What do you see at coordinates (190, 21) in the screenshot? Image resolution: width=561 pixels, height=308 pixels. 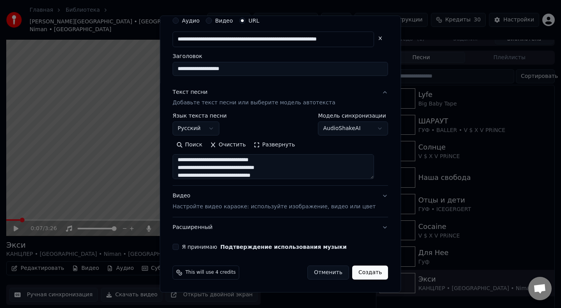 I see `label: Аудио` at bounding box center [190, 21].